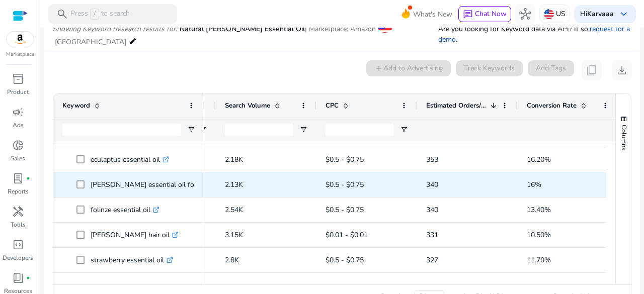  I want to click on span: 2.8K, so click(232, 260).